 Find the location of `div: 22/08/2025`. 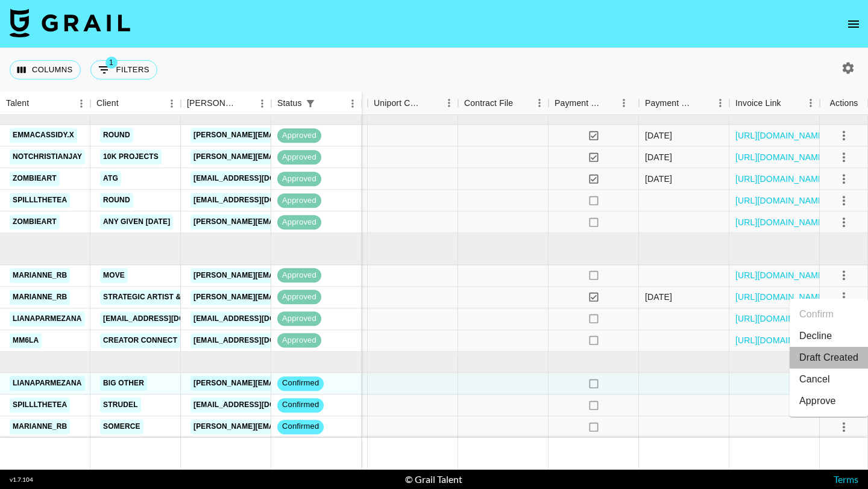

div: 22/08/2025 is located at coordinates (658, 157).